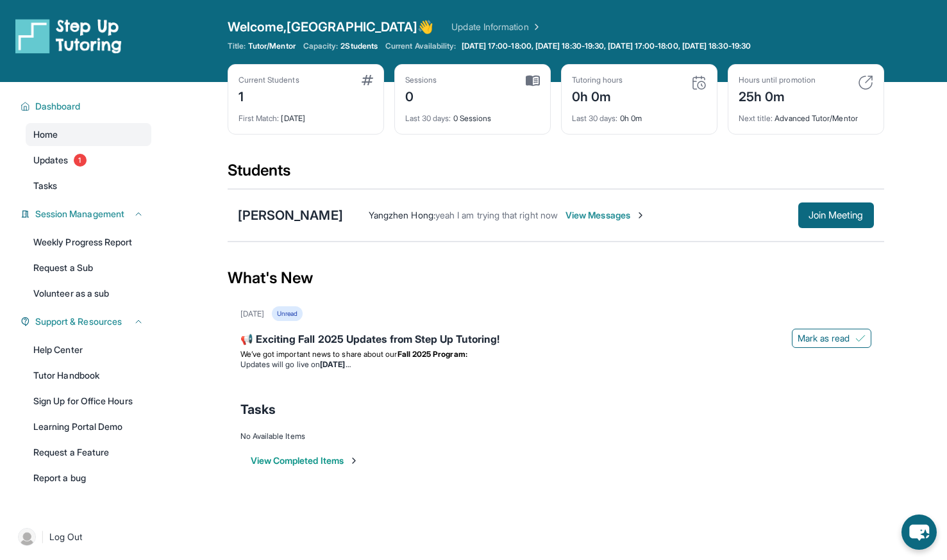 Image resolution: width=947 pixels, height=560 pixels. Describe the element at coordinates (321, 46) in the screenshot. I see `span: Capacity:` at that location.